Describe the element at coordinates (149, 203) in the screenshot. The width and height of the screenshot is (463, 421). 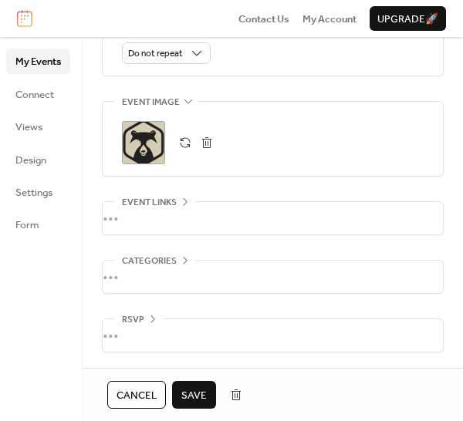
I see `span: Event links` at that location.